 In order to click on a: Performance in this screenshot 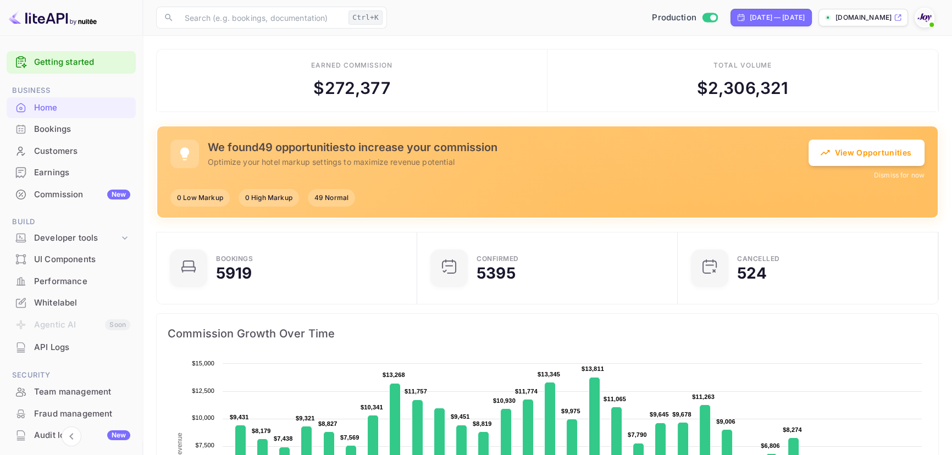, I will do `click(71, 281)`.